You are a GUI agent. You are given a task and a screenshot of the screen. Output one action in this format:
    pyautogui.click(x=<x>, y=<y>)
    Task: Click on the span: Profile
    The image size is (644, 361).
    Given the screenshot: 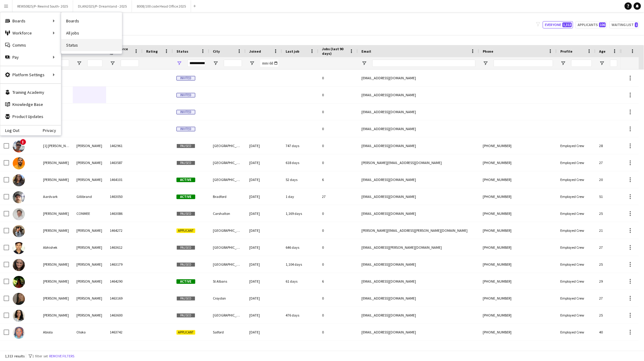 What is the action you would take?
    pyautogui.click(x=566, y=51)
    